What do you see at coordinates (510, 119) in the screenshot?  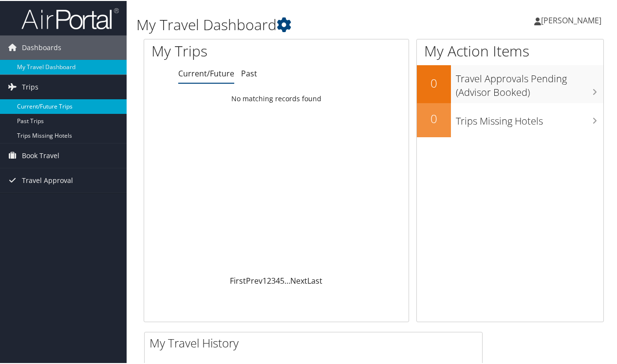 I see `a: 0Trips Missing Hotels` at bounding box center [510, 119].